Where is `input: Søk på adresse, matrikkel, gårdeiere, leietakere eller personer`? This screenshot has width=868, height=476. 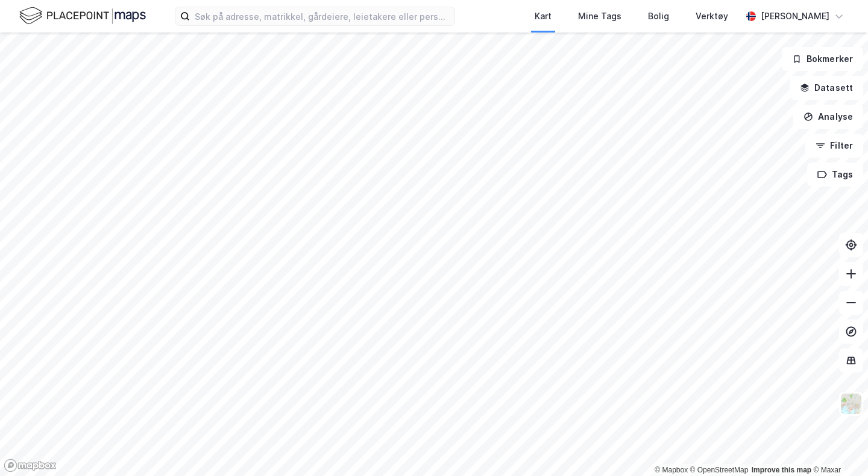 input: Søk på adresse, matrikkel, gårdeiere, leietakere eller personer is located at coordinates (322, 16).